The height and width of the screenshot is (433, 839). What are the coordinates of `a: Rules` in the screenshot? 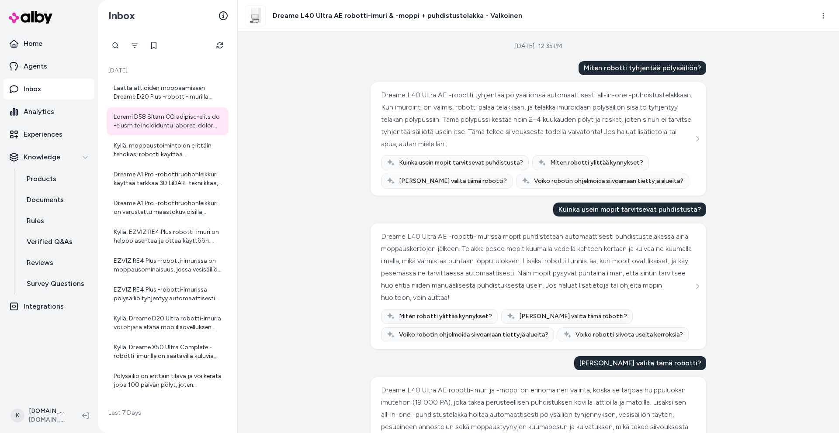 It's located at (56, 221).